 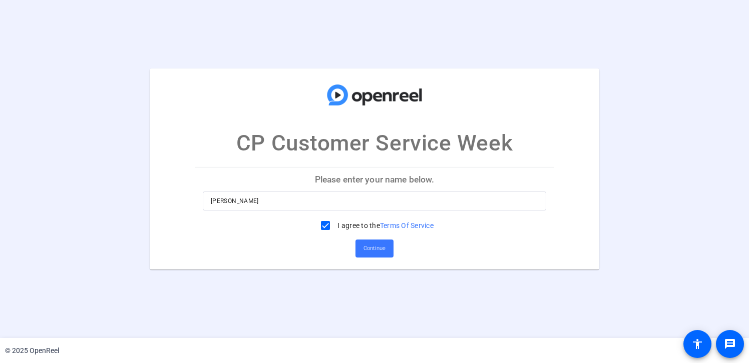 I want to click on span: Continue, so click(x=375, y=249).